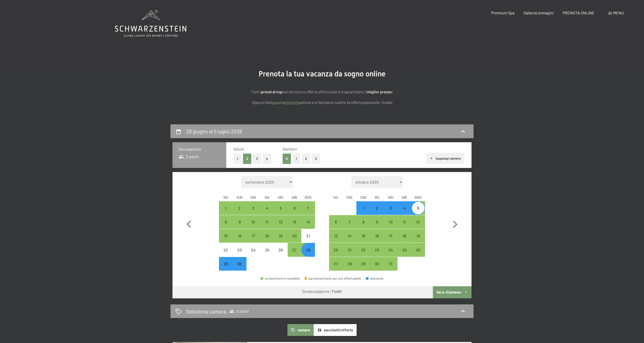  What do you see at coordinates (391, 264) in the screenshot?
I see `div: Fri Jul 31 2026` at bounding box center [391, 264].